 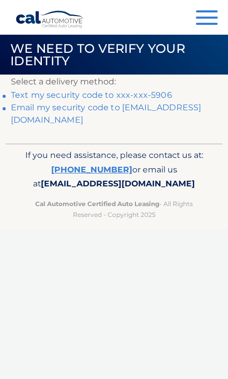 I want to click on a: Text my security code to xxx-xxx-5906, so click(x=92, y=95).